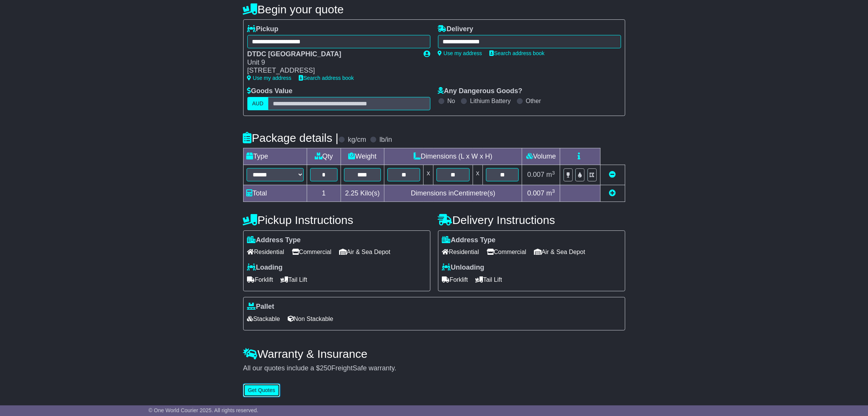 The width and height of the screenshot is (868, 416). I want to click on label: Any Dangerous Goods?, so click(480, 91).